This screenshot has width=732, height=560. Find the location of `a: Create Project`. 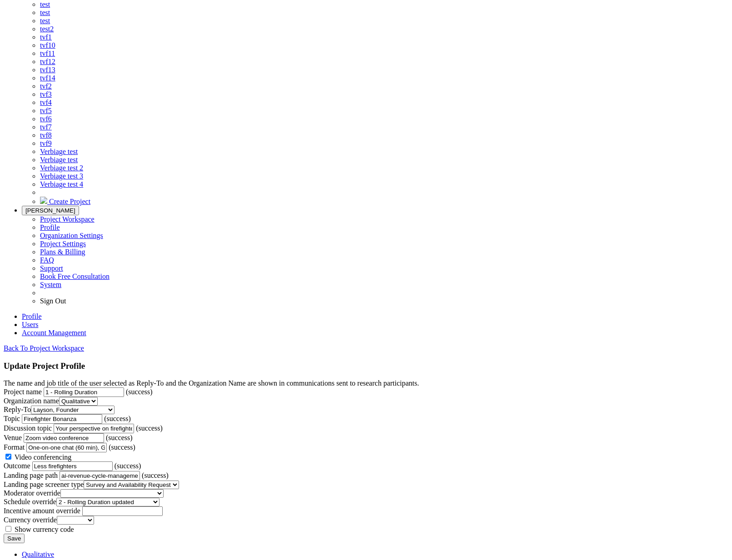

a: Create Project is located at coordinates (65, 201).